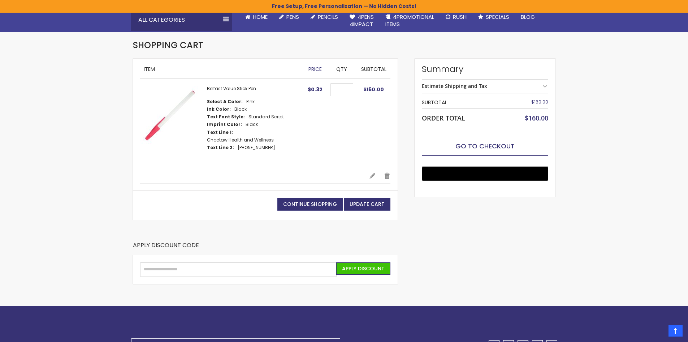 This screenshot has height=342, width=688. What do you see at coordinates (367, 204) in the screenshot?
I see `span: Update Cart` at bounding box center [367, 204].